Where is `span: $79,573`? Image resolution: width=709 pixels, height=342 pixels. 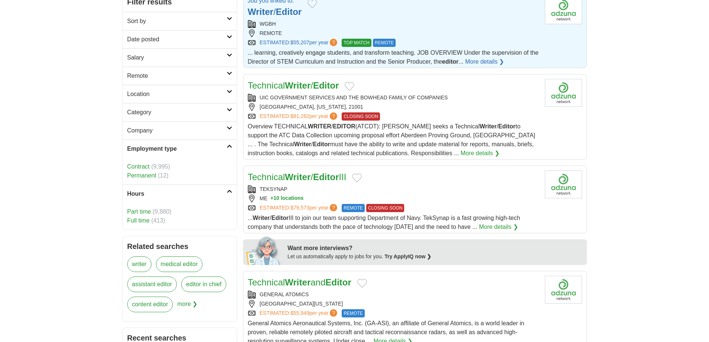 span: $79,573 is located at coordinates (300, 208).